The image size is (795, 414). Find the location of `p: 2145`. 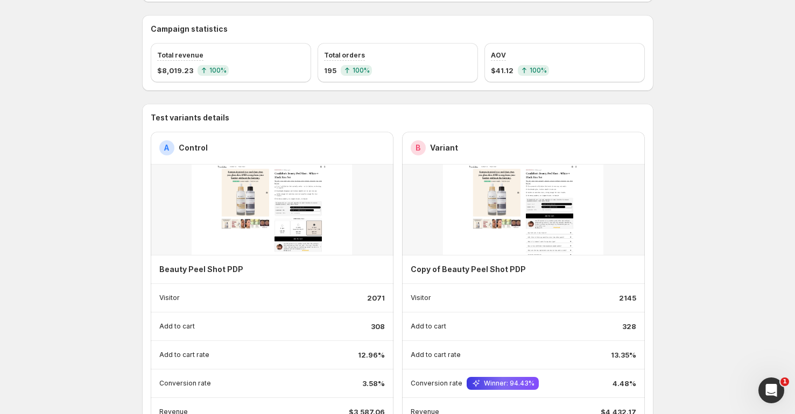

p: 2145 is located at coordinates (628, 298).